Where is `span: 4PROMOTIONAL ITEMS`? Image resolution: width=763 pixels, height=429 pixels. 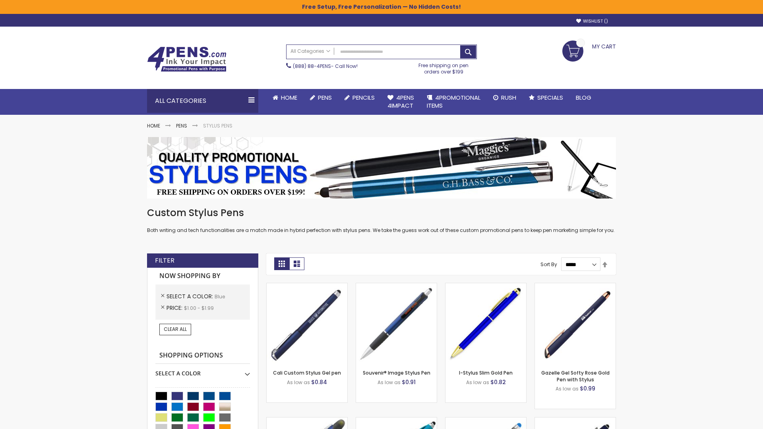
span: 4PROMOTIONAL ITEMS is located at coordinates (453, 101).